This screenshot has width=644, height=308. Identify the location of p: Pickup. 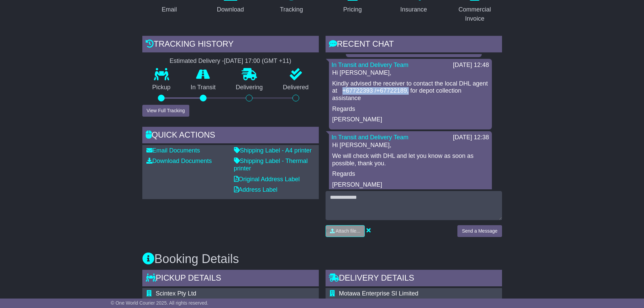
(162, 88).